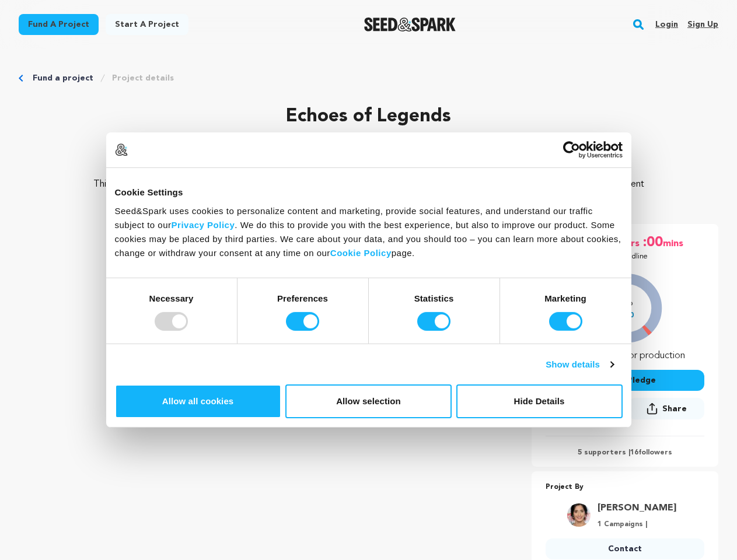 This screenshot has height=560, width=737. I want to click on a: Seed&Spark Homepage, so click(410, 24).